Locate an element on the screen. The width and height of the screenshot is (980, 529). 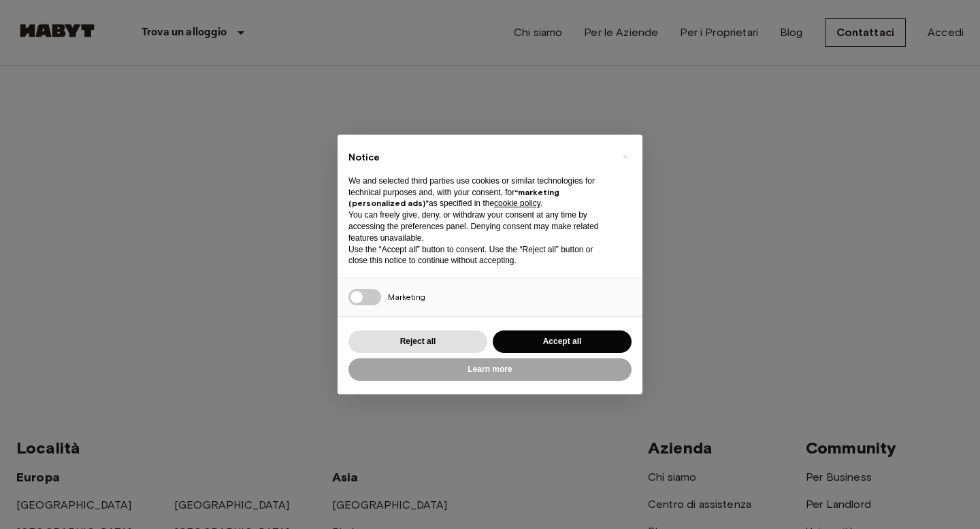
p: Use the “Accept all” button to consent. Use the “Reject all” button or close this notice to conti... is located at coordinates (480, 256).